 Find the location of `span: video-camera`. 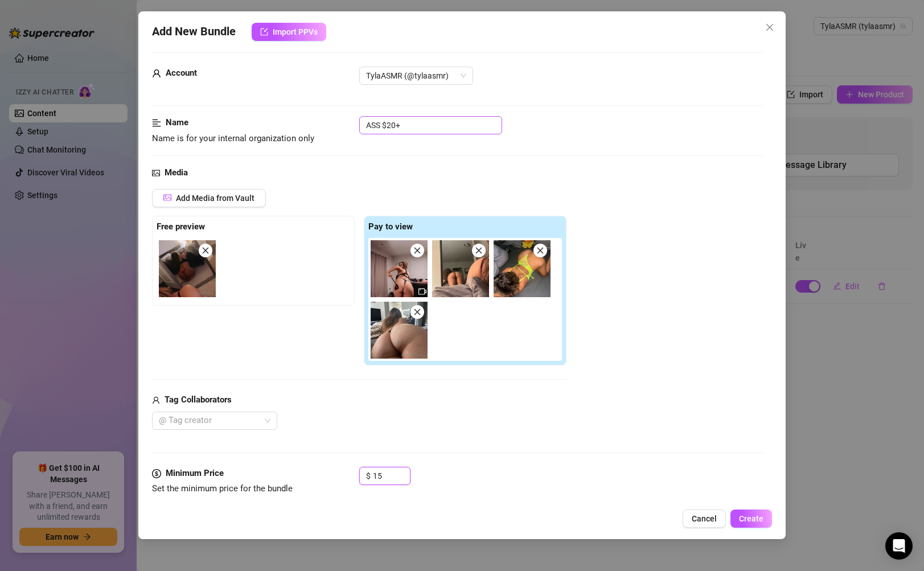

span: video-camera is located at coordinates (422, 292).